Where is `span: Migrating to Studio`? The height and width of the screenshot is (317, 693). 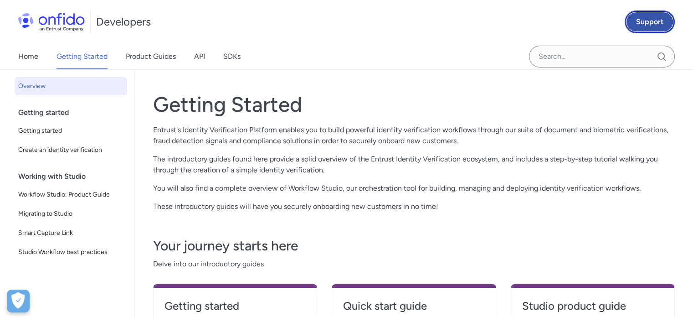
span: Migrating to Studio is located at coordinates (71, 214).